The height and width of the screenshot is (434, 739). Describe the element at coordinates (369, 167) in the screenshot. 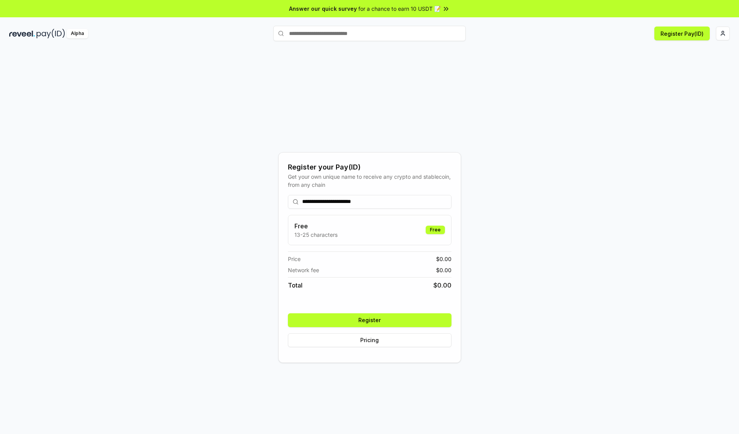

I see `div: Register your Pay(ID)` at that location.